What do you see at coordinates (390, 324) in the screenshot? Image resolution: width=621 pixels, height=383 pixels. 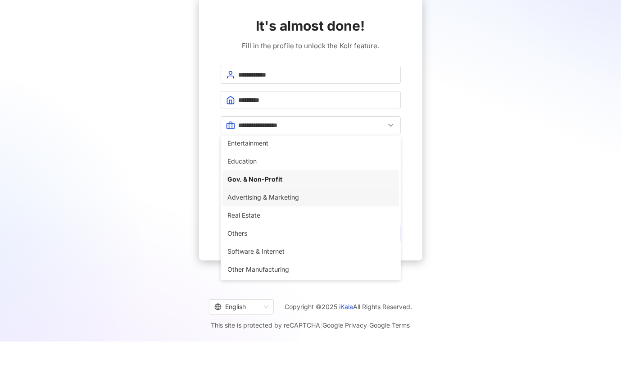 I see `a: Google Terms` at bounding box center [390, 324].